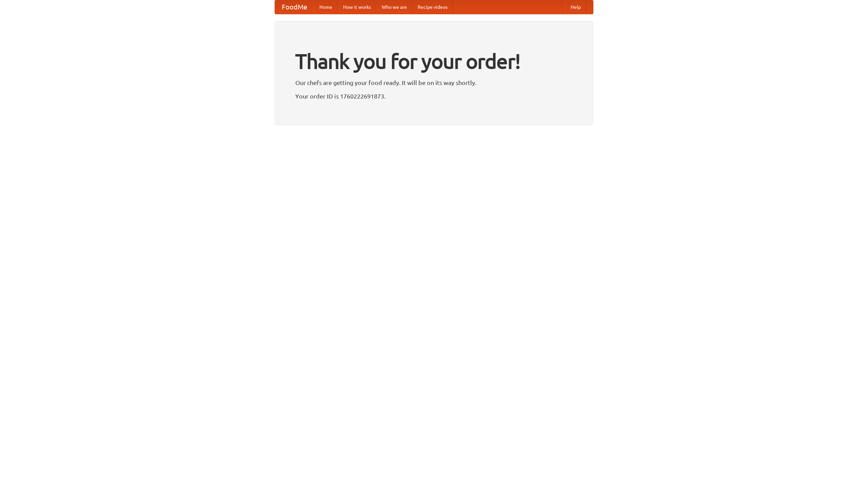 The width and height of the screenshot is (868, 479). I want to click on p: Our chefs are getting your food ready. It will be on its way shortly., so click(434, 83).